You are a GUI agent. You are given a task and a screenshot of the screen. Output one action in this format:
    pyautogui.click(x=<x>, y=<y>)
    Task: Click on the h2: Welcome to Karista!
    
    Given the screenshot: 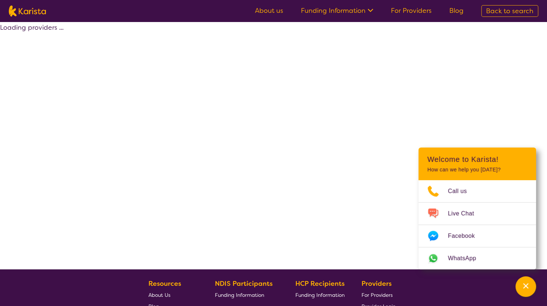 What is the action you would take?
    pyautogui.click(x=477, y=159)
    